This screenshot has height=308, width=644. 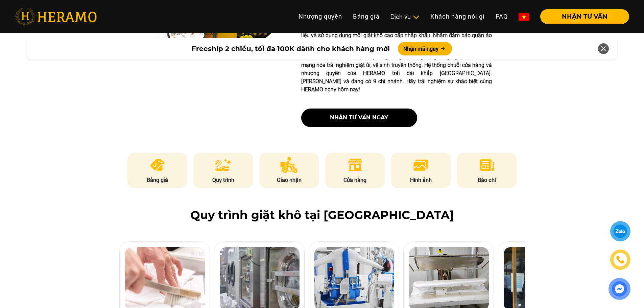 I want to click on img: subToggleIcon, so click(x=416, y=17).